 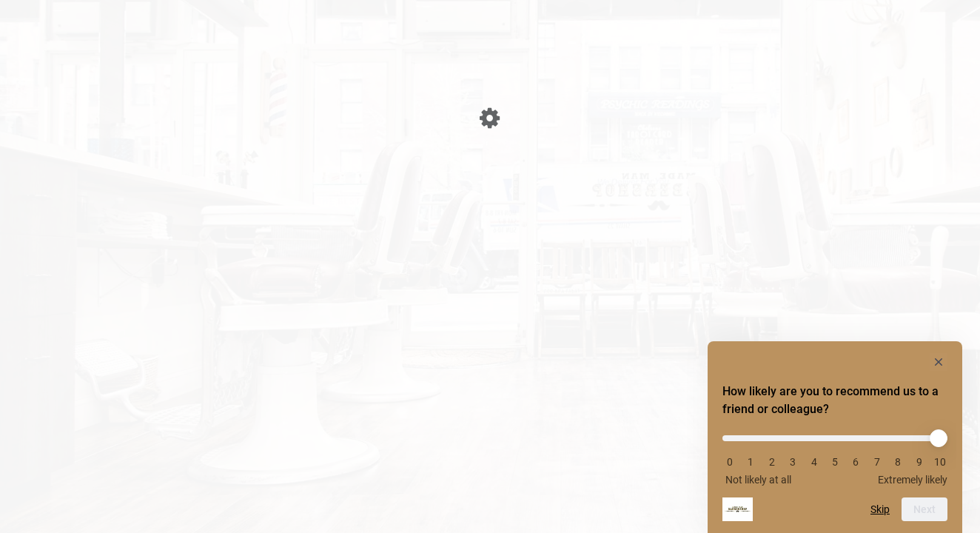 What do you see at coordinates (925, 510) in the screenshot?
I see `button: Next question` at bounding box center [925, 510].